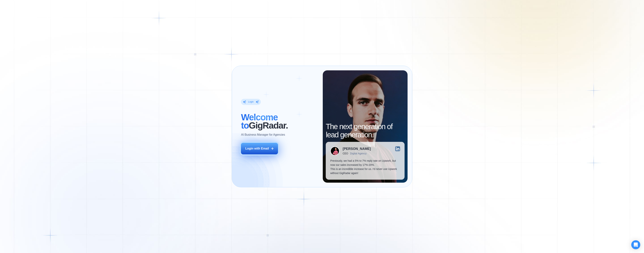 The image size is (644, 253). I want to click on div: Open Intercom Messenger, so click(636, 245).